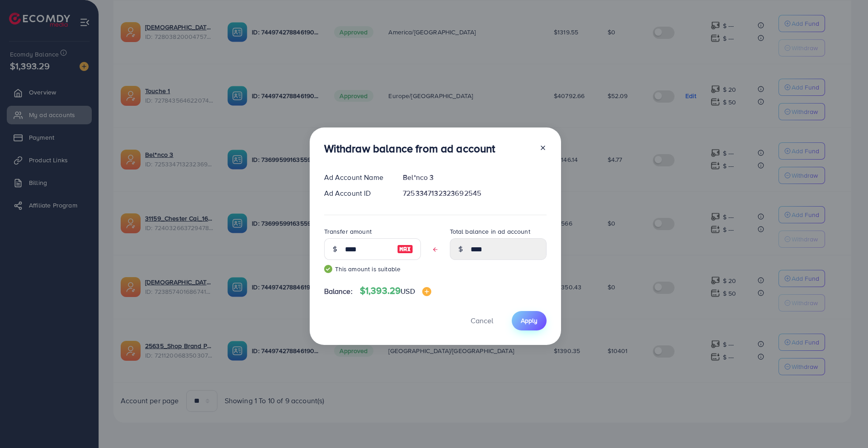 Image resolution: width=868 pixels, height=448 pixels. I want to click on h4: $1,393.29, so click(395, 291).